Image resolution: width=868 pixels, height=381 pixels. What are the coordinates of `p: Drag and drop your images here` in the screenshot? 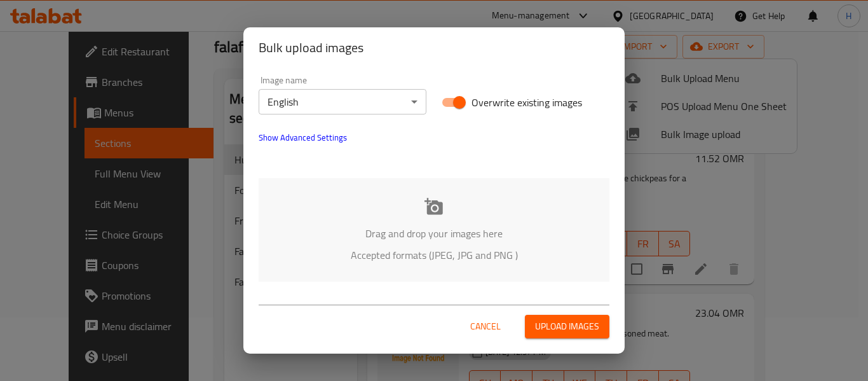 It's located at (434, 234).